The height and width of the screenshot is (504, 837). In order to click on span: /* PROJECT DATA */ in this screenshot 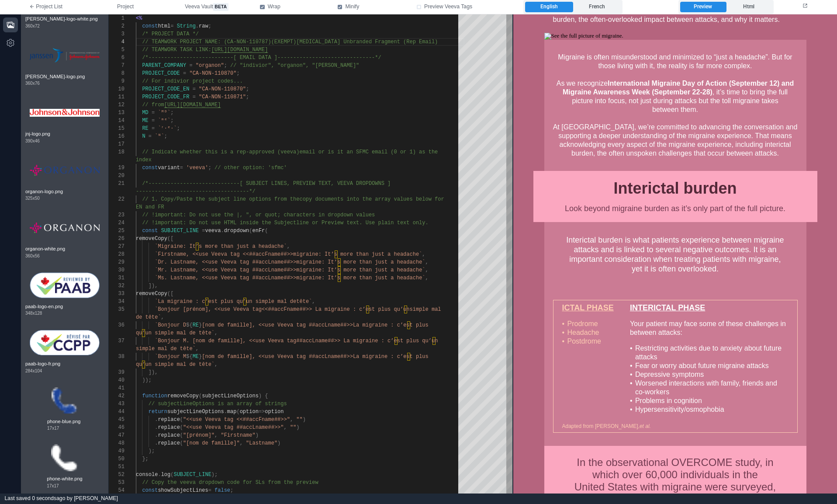, I will do `click(170, 34)`.